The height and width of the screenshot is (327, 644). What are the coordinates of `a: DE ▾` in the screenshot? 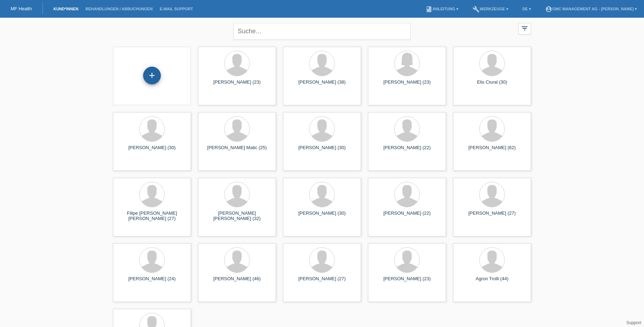 It's located at (527, 9).